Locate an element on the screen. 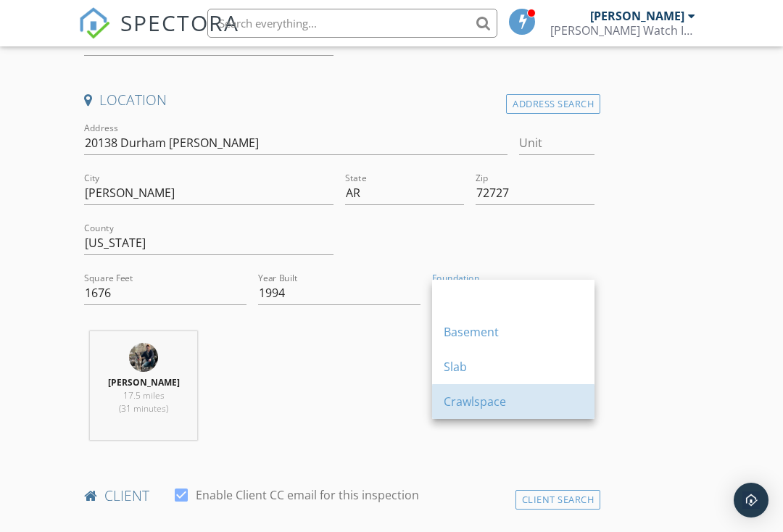  label: Enable Client CC email for this inspection is located at coordinates (307, 495).